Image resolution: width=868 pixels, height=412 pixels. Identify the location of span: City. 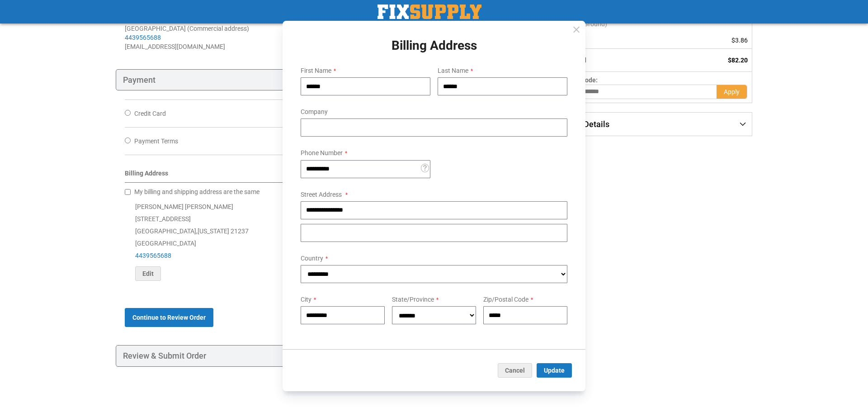
(306, 300).